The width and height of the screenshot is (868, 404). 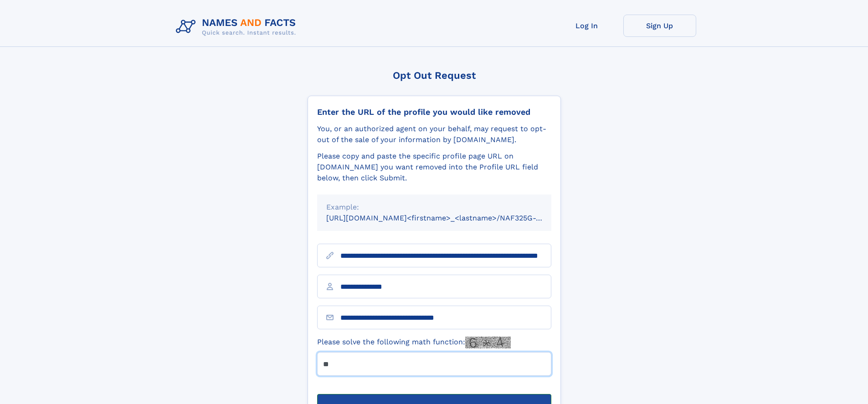 I want to click on div: Enter the URL of the profile you would like removed, so click(x=434, y=112).